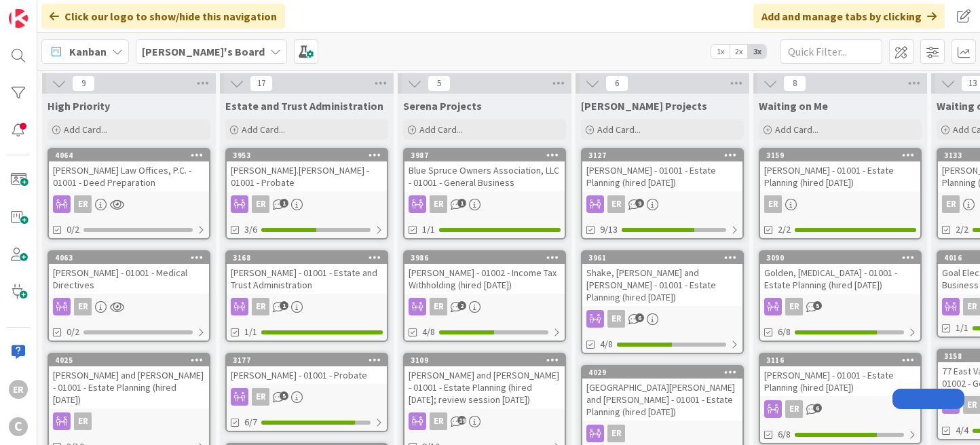 The width and height of the screenshot is (980, 445). Describe the element at coordinates (784, 434) in the screenshot. I see `span: 6/8` at that location.